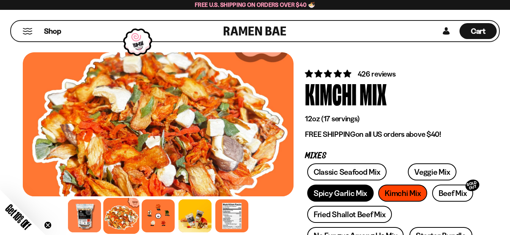  What do you see at coordinates (472, 186) in the screenshot?
I see `div: SOLD OUT` at bounding box center [472, 186].